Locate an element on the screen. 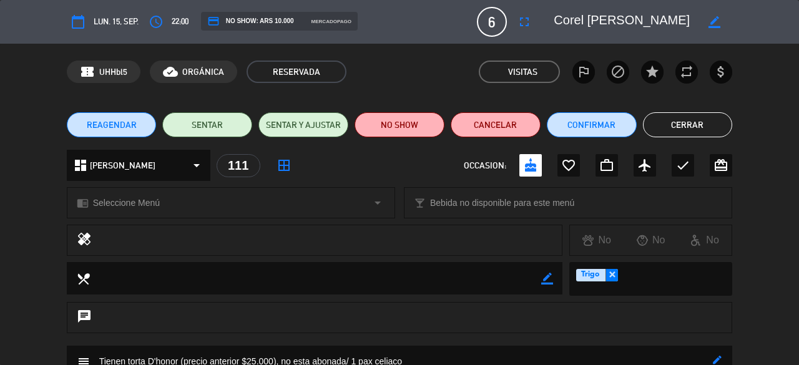 This screenshot has width=799, height=365. span: Seleccione Menú is located at coordinates (126, 203).